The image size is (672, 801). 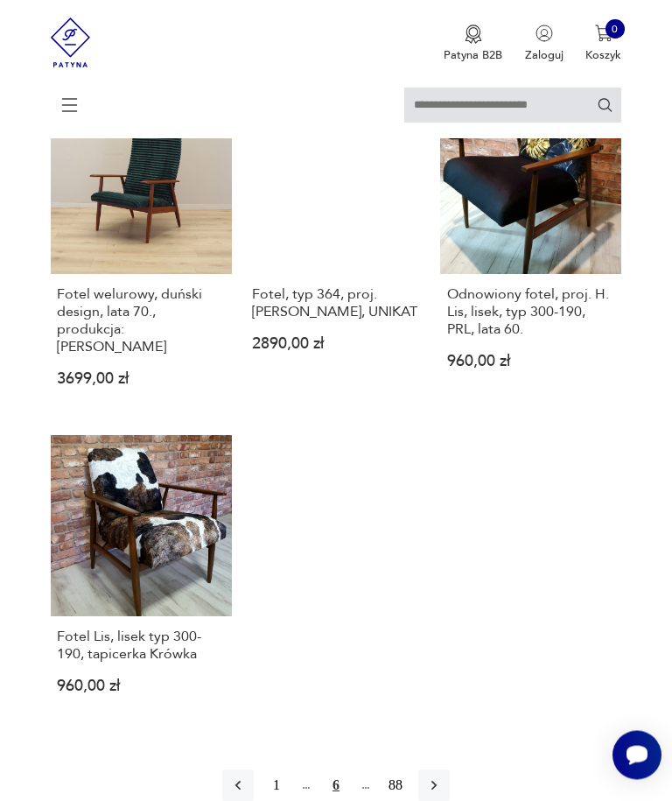 What do you see at coordinates (141, 645) in the screenshot?
I see `h3: Fotel Lis, lisek typ 300-190, tapicerka Krówka` at bounding box center [141, 645].